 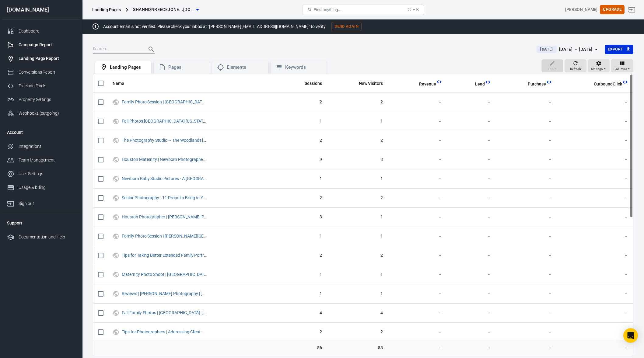 I want to click on span: 56, so click(x=301, y=348).